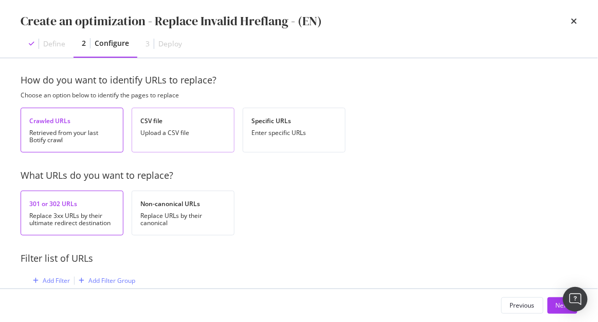 The image size is (598, 322). I want to click on div: Previous, so click(523, 305).